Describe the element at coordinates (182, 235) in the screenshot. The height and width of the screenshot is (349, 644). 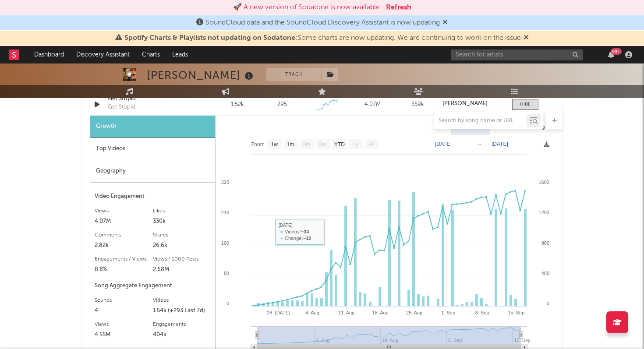
I see `div: Shares` at that location.